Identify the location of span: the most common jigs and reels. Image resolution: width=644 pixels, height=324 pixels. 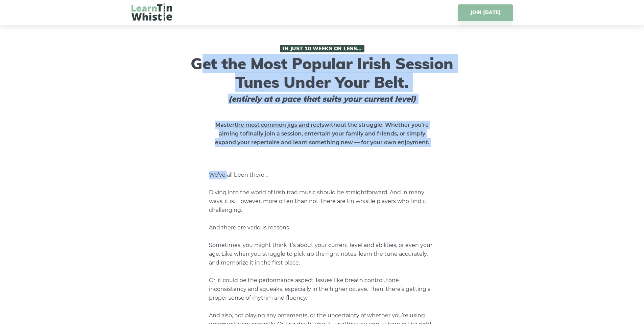
(279, 125).